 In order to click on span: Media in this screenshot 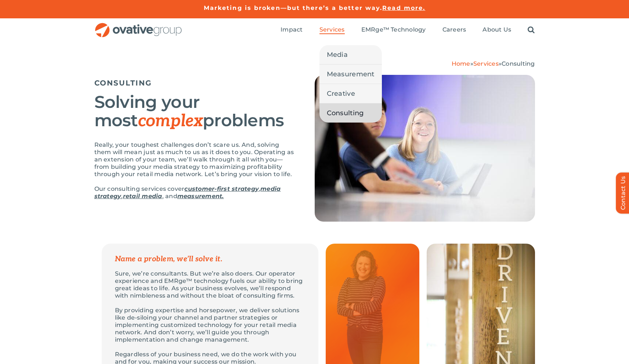, I will do `click(337, 55)`.